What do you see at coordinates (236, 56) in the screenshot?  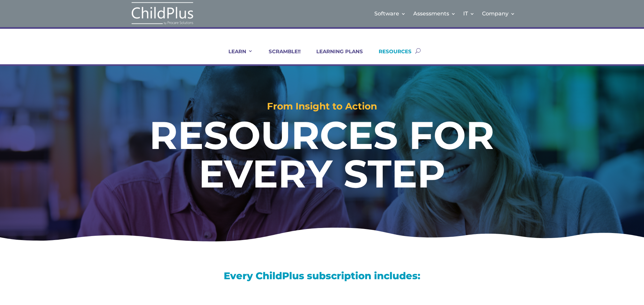 I see `a: LEARN` at bounding box center [236, 56].